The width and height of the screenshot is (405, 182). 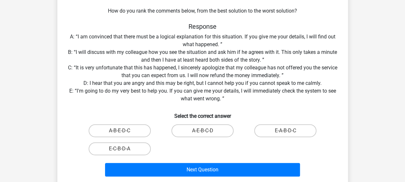 What do you see at coordinates (203, 113) in the screenshot?
I see `h6: Select the correct answer` at bounding box center [203, 113].